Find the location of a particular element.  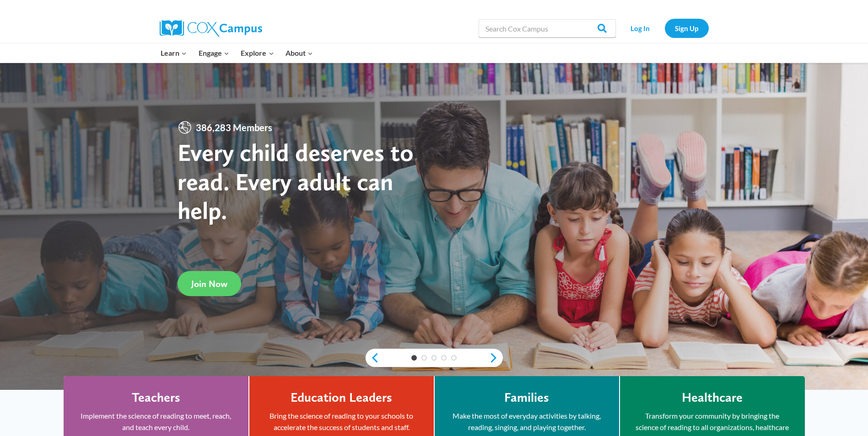

a: 2 is located at coordinates (425, 358).